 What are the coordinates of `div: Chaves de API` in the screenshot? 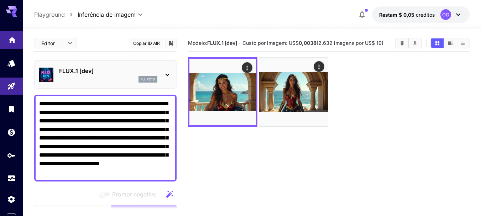 It's located at (11, 155).